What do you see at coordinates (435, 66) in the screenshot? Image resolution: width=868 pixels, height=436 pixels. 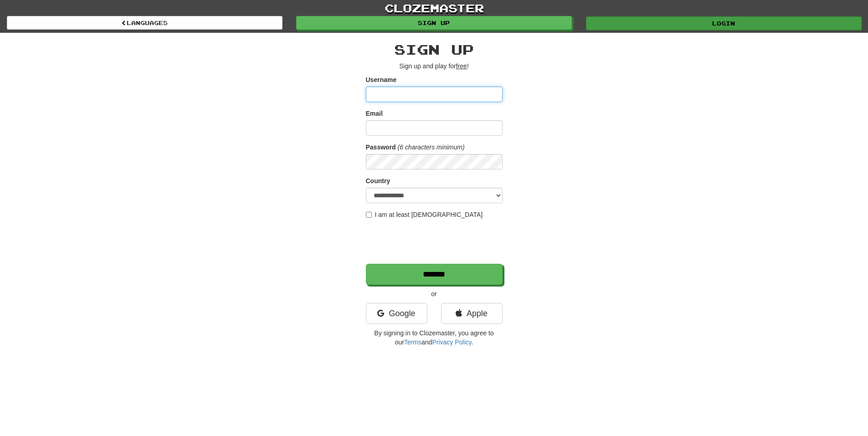 I see `p: Sign up and play for !` at bounding box center [435, 66].